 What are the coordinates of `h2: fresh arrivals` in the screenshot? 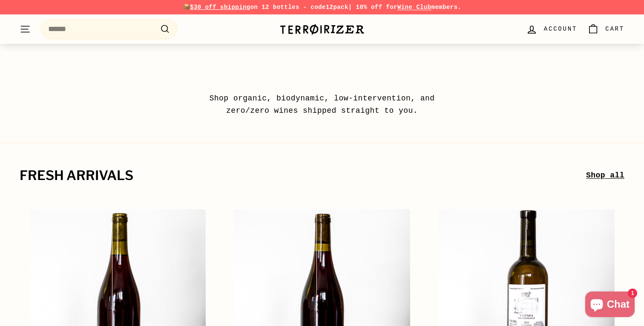 It's located at (302, 176).